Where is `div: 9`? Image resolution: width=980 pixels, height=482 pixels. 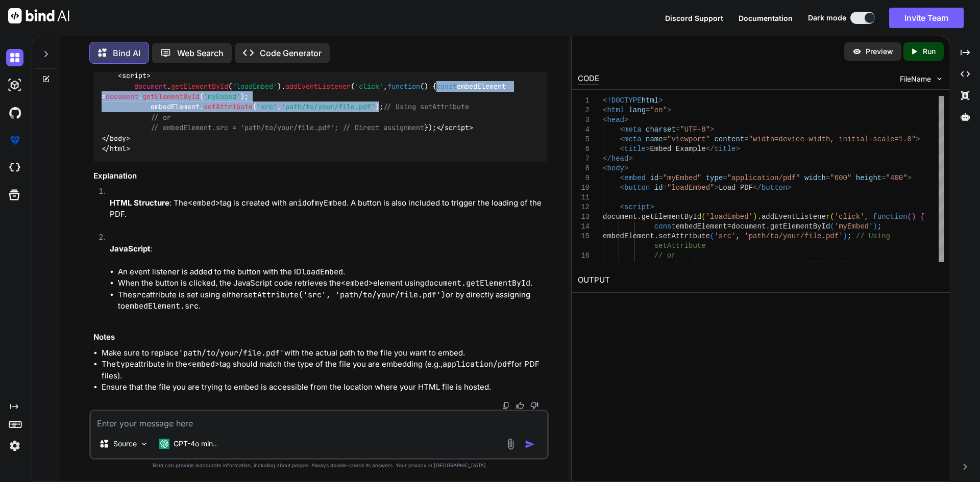 div: 9 is located at coordinates (583, 178).